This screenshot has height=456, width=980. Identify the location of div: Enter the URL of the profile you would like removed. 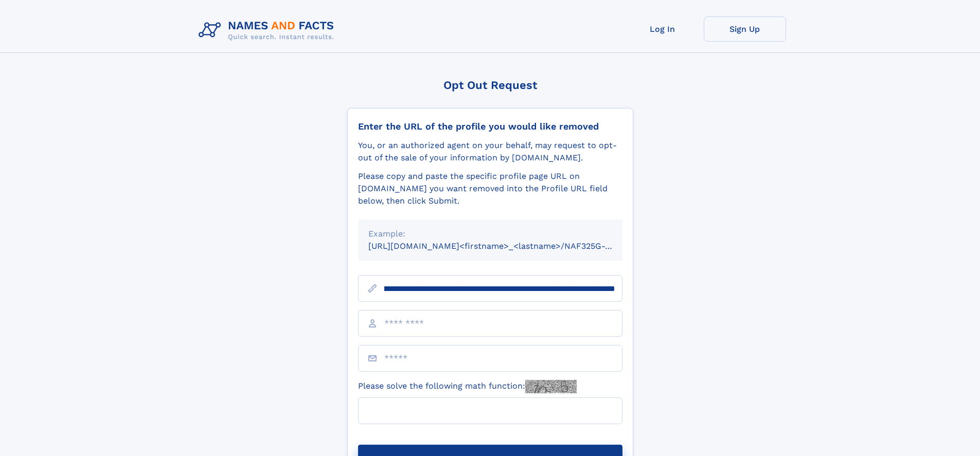
(490, 127).